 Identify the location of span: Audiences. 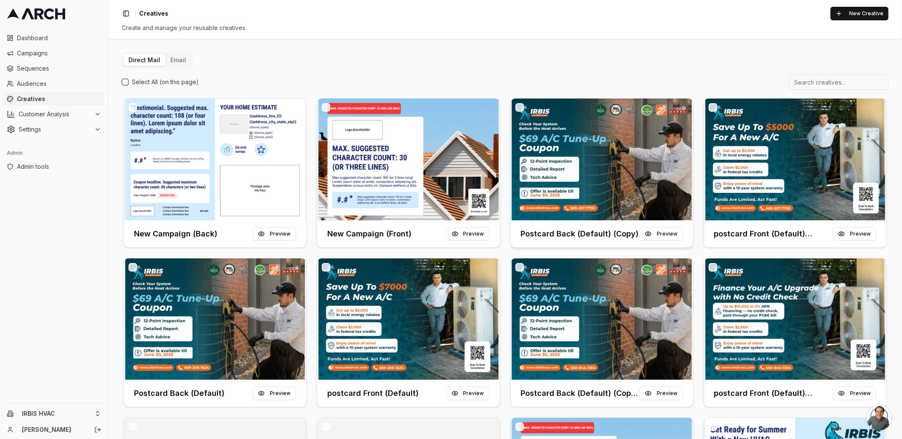
(59, 84).